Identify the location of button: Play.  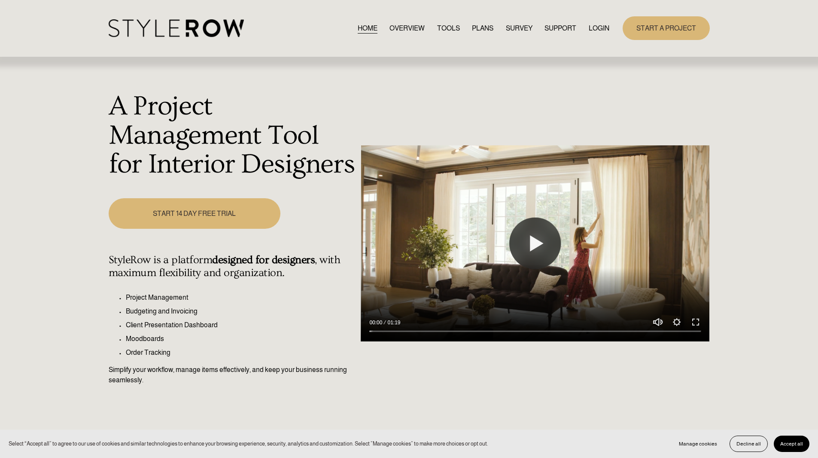
(535, 243).